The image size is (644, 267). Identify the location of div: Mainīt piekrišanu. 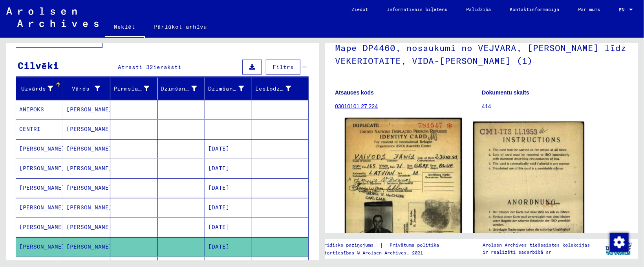
(619, 242).